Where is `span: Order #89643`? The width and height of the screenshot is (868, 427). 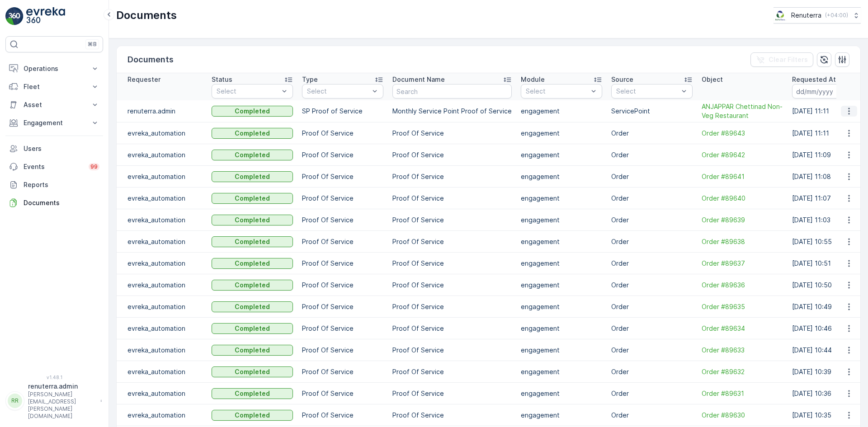 span: Order #89643 is located at coordinates (743, 133).